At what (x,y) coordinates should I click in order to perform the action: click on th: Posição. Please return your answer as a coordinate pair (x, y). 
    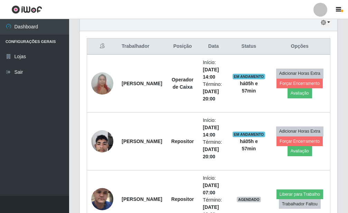
    Looking at the image, I should click on (183, 46).